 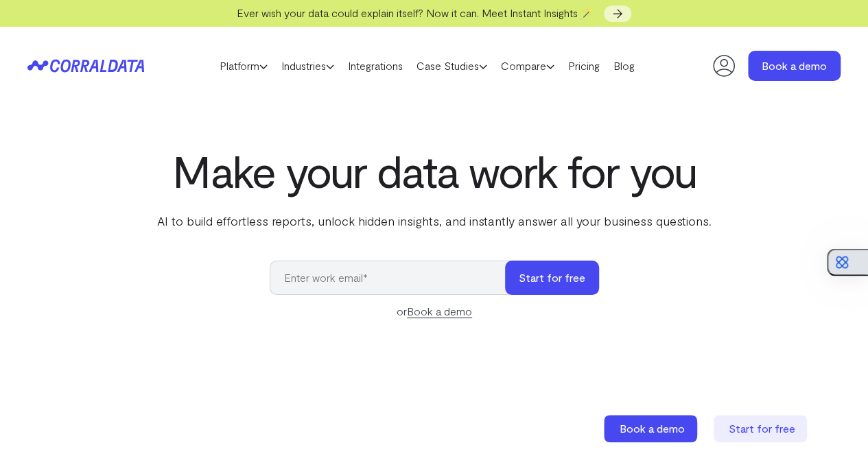 What do you see at coordinates (623, 66) in the screenshot?
I see `a: Blog` at bounding box center [623, 66].